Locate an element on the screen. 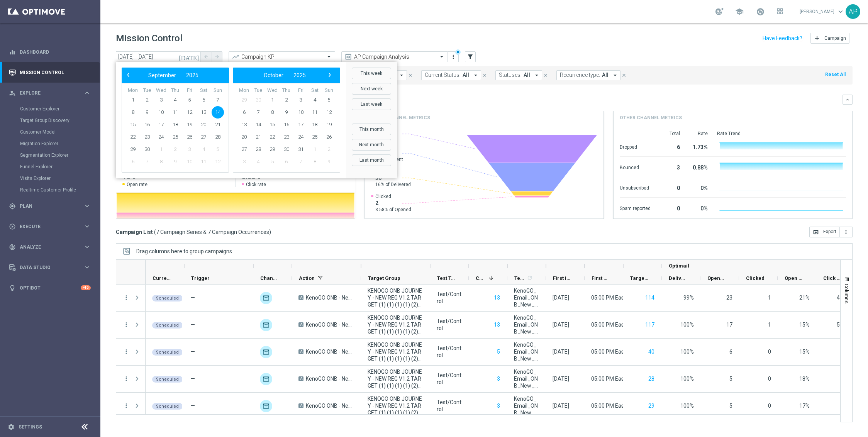  a: Optibot is located at coordinates (50, 287).